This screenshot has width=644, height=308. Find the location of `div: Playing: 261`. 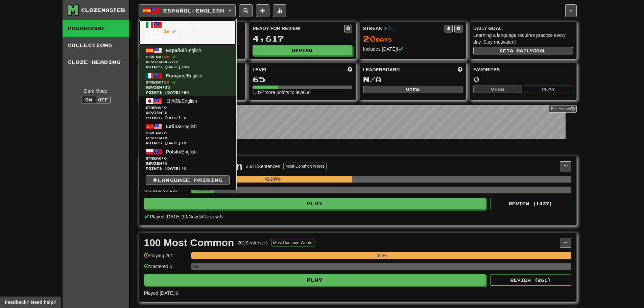

div: Playing: 261 is located at coordinates (166, 257).